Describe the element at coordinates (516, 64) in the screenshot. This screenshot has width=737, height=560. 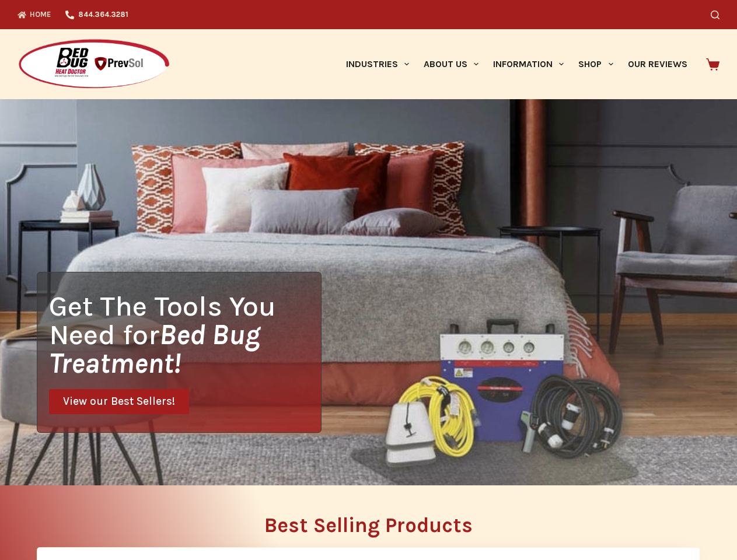
I see `nav: Primary` at that location.